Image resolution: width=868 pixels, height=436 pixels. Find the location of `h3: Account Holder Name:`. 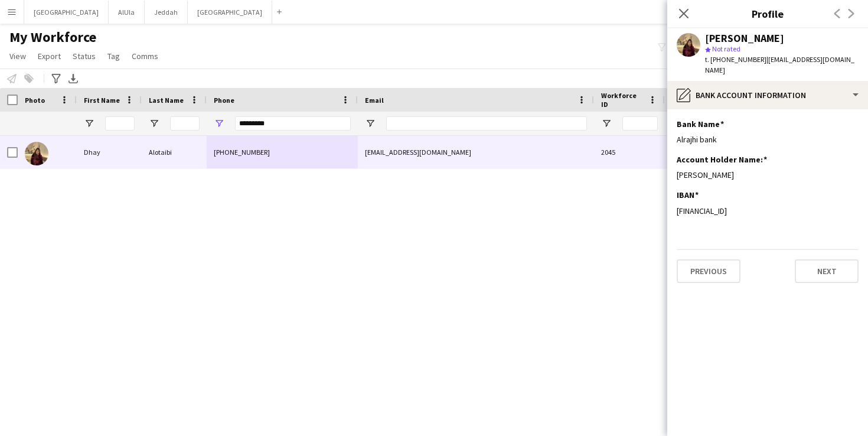

h3: Account Holder Name: is located at coordinates (722, 159).